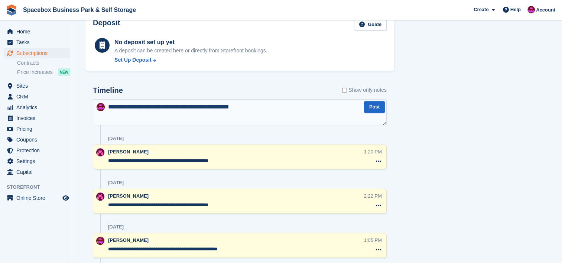 Image resolution: width=562 pixels, height=263 pixels. I want to click on a: Price increases NEW, so click(43, 72).